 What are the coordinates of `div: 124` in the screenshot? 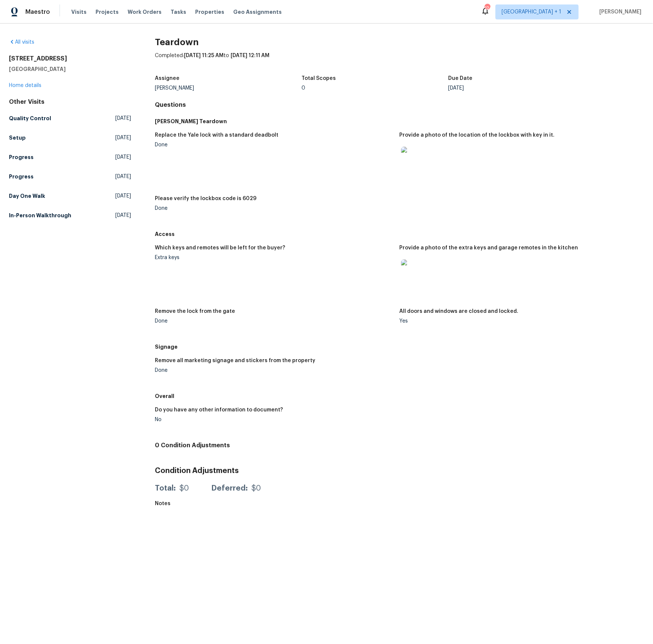 It's located at (487, 8).